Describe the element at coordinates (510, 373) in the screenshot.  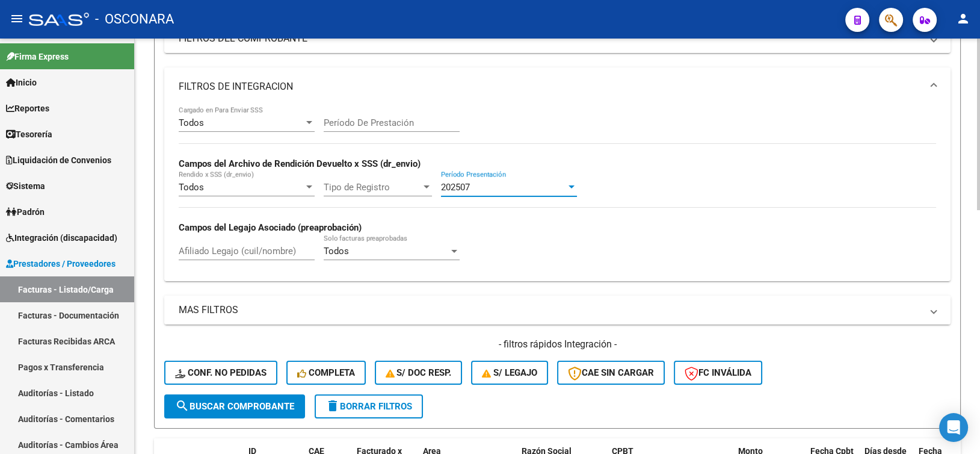
I see `span: S/ legajo` at that location.